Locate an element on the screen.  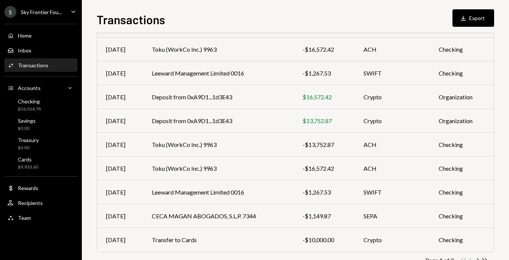
a: Treasury$0.00 is located at coordinates (41, 144).